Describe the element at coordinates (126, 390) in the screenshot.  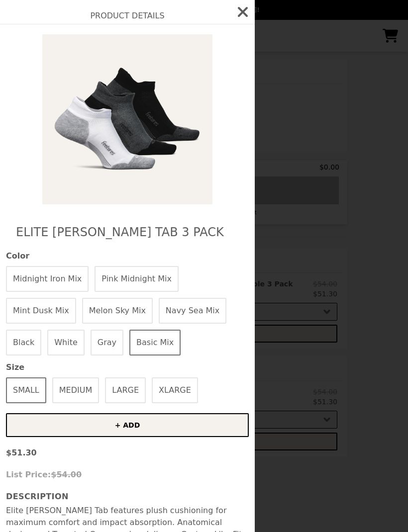
I see `button: LARGE` at that location.